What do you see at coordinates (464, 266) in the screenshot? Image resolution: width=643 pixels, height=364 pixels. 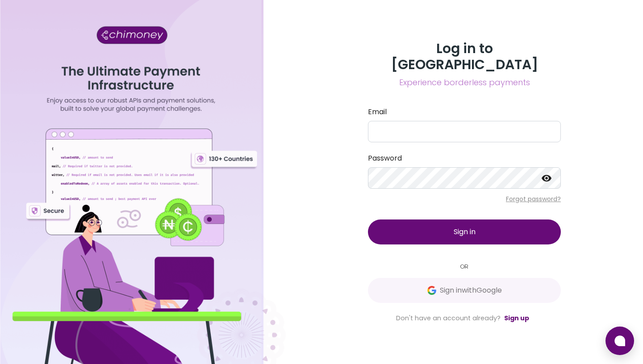 I see `small: OR` at bounding box center [464, 266].